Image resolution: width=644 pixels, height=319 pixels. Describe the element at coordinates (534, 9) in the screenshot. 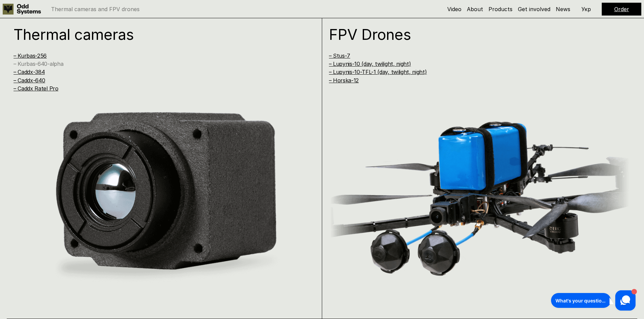

I see `a: Get involved` at that location.